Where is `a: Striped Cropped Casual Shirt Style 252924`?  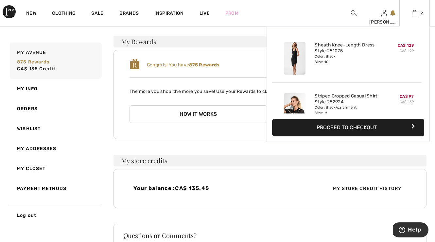
a: Striped Cropped Casual Shirt Style 252924 is located at coordinates (347, 99).